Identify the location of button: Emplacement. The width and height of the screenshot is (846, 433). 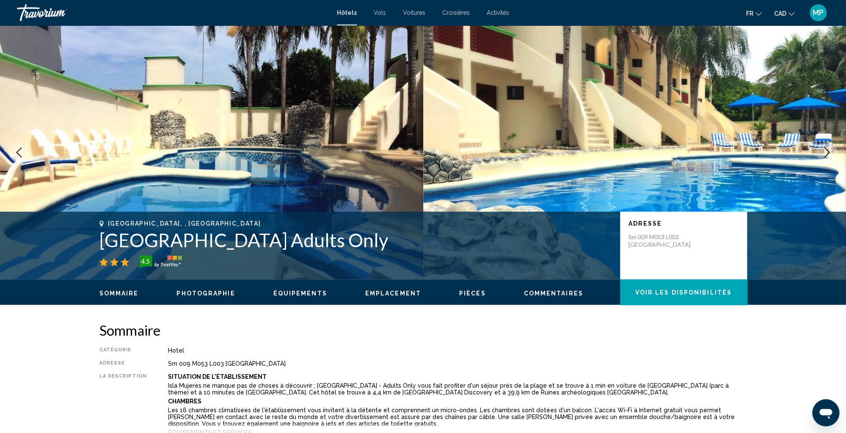
(393, 293).